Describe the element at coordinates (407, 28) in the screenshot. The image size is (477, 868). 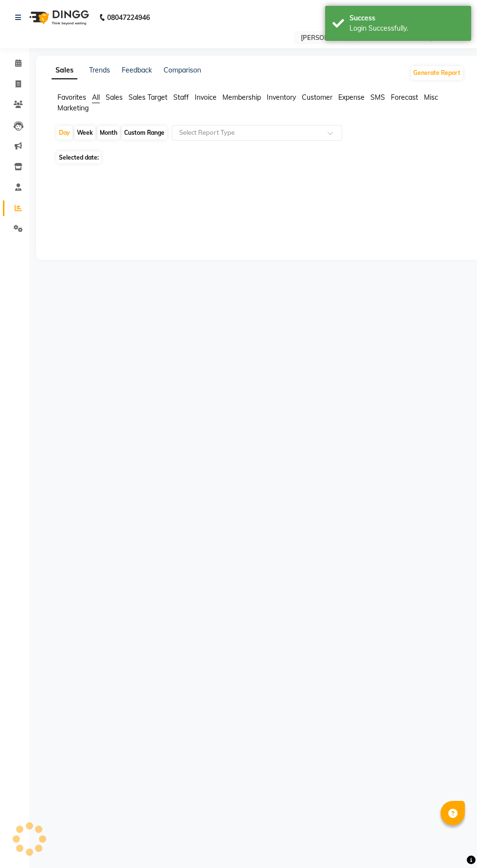
I see `div: Login Successfully.` at that location.